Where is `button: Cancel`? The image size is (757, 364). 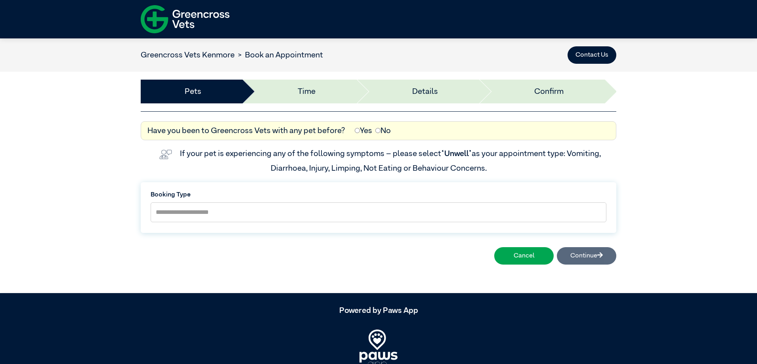 button: Cancel is located at coordinates (524, 256).